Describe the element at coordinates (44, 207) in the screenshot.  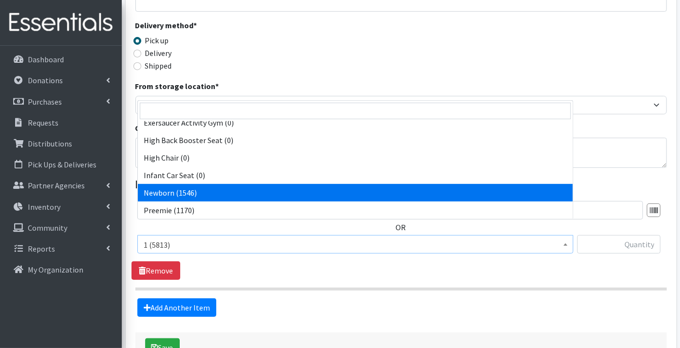
I see `p: Inventory` at that location.